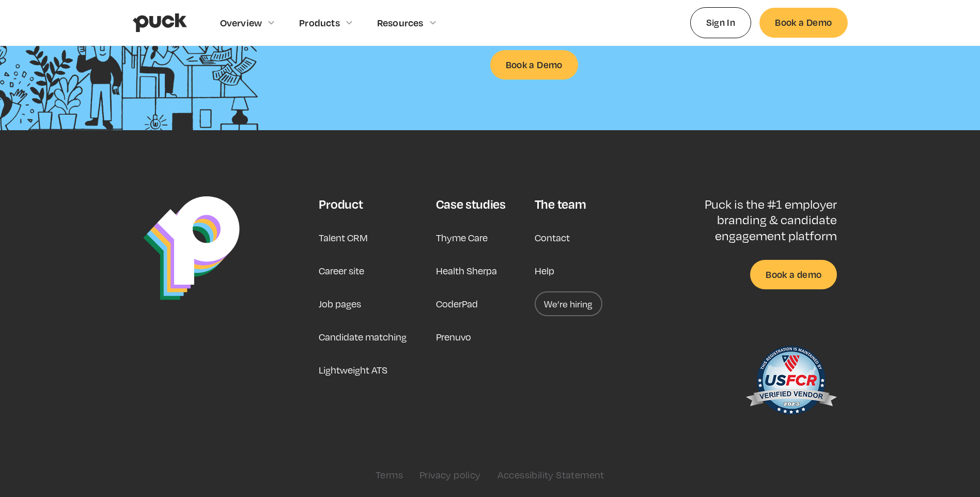  What do you see at coordinates (319, 23) in the screenshot?
I see `div: Products` at bounding box center [319, 23].